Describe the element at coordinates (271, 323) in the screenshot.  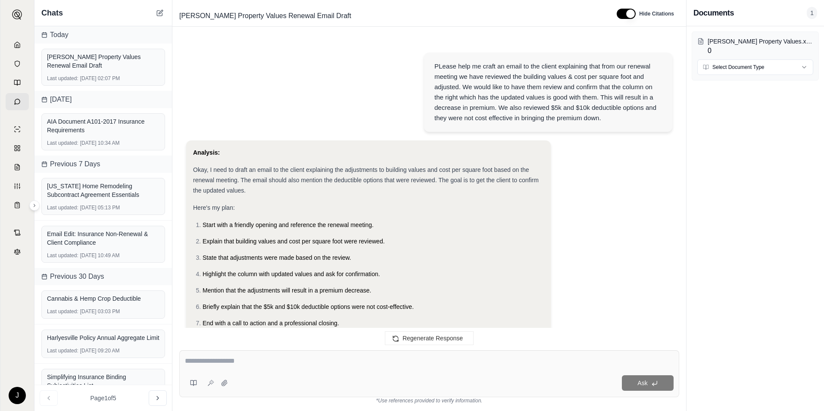
I see `span: End with a call to action and a professional closing.` at that location.